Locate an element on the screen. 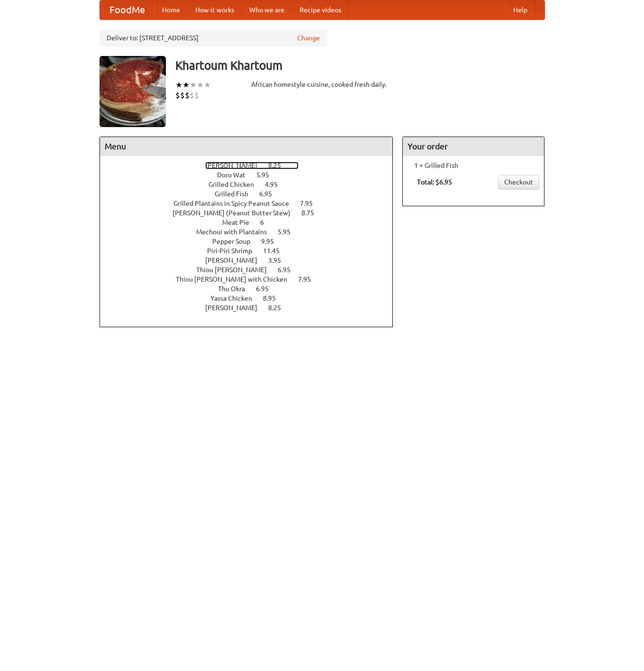 This screenshot has width=644, height=671. span: 3.95 is located at coordinates (279, 260).